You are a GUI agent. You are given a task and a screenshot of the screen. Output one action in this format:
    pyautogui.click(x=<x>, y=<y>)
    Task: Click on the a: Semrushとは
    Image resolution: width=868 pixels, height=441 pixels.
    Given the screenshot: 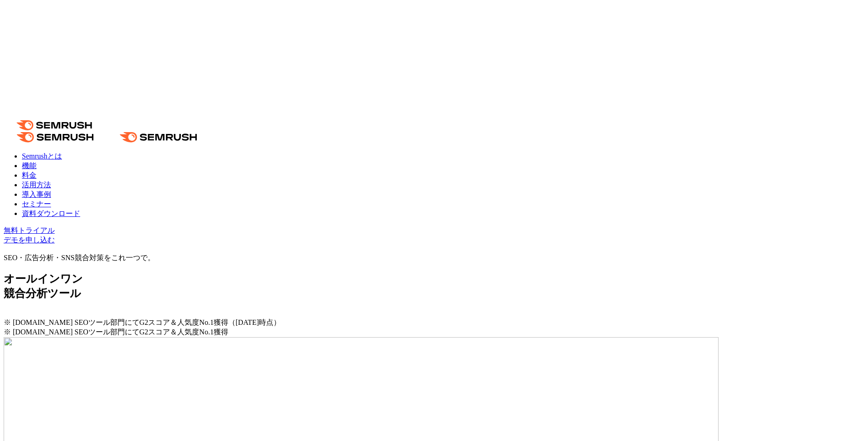 What is the action you would take?
    pyautogui.click(x=42, y=156)
    